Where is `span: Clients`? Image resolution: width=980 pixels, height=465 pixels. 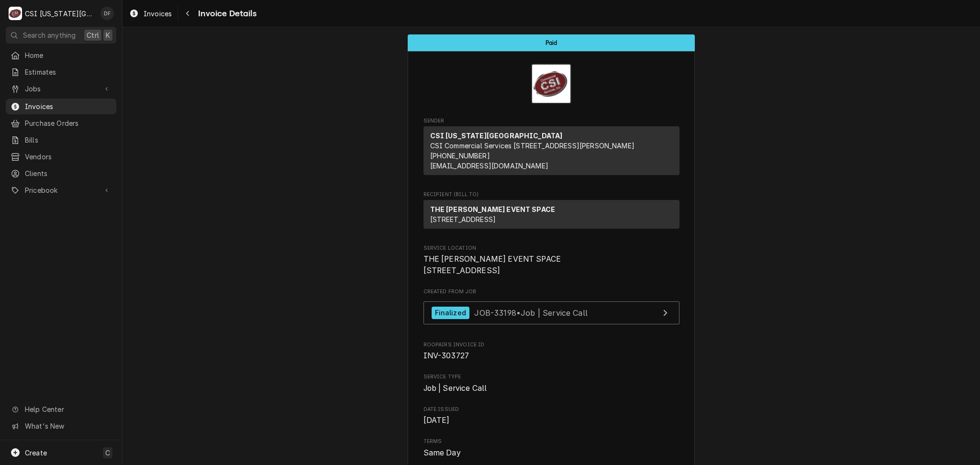
span: Clients is located at coordinates (68, 173).